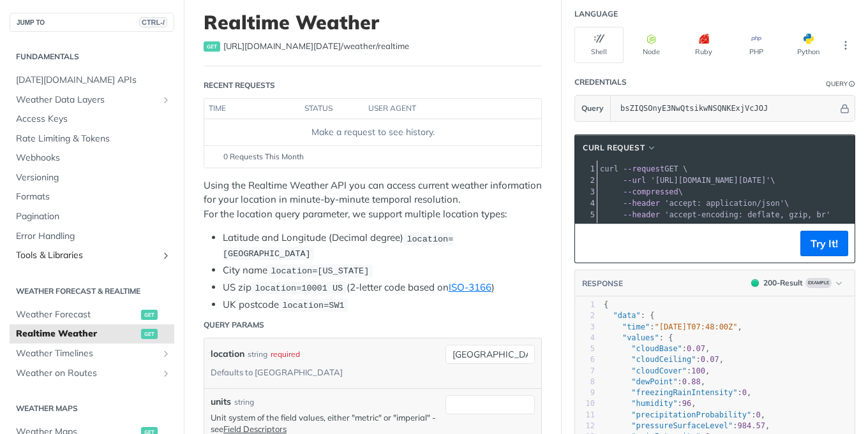  What do you see at coordinates (808, 44) in the screenshot?
I see `button: Python` at bounding box center [808, 44].